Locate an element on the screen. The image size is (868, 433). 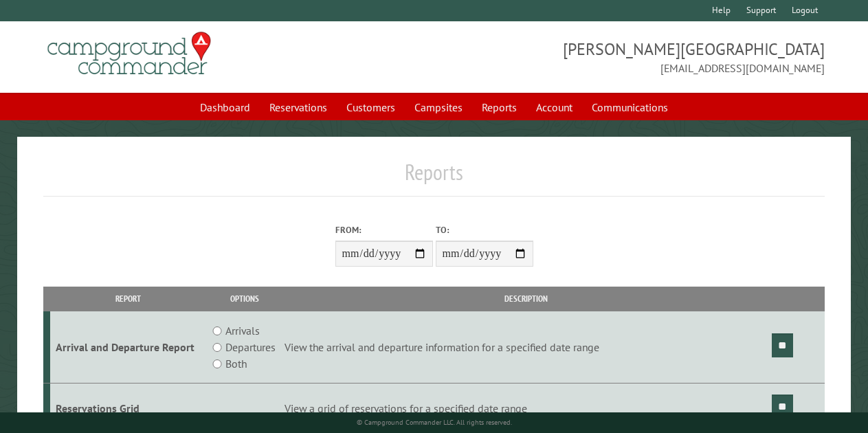
a: Dashboard is located at coordinates (225, 107).